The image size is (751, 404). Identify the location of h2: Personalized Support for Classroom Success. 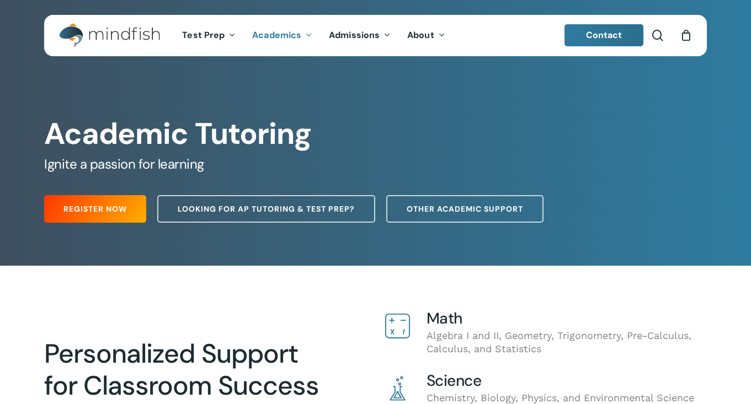
(190, 370).